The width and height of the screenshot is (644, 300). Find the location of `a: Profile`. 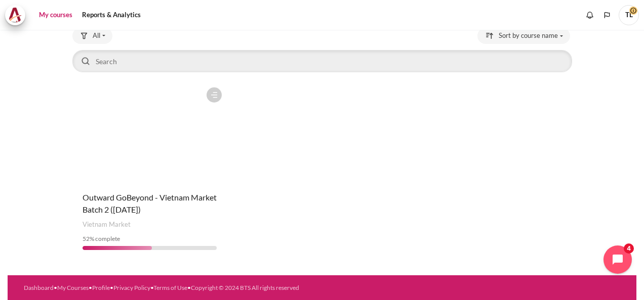

a: Profile is located at coordinates (101, 288).